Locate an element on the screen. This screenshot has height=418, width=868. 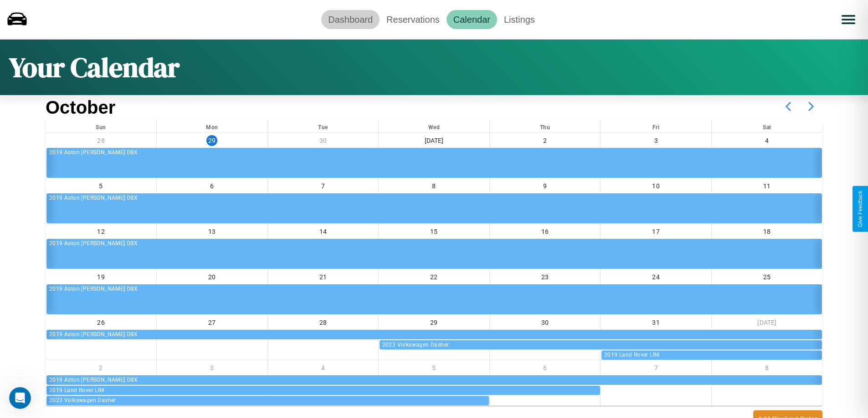
a: Dashboard is located at coordinates (350, 20).